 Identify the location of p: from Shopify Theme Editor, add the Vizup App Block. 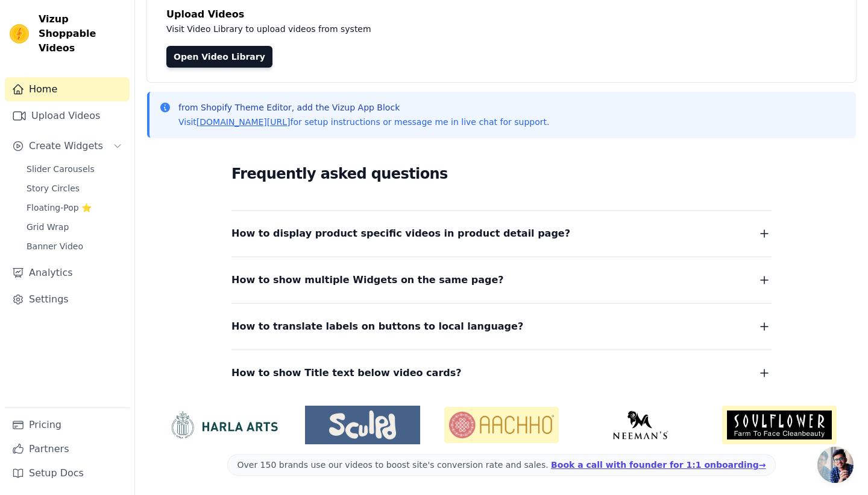
(363, 108).